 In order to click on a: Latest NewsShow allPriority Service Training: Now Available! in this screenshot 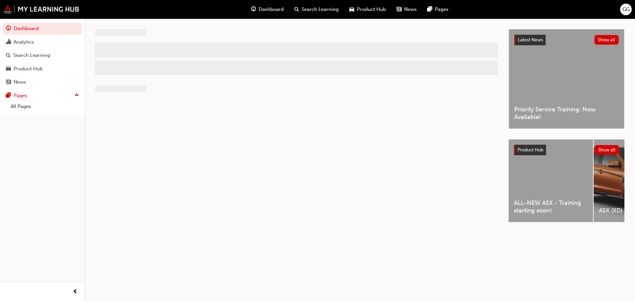, I will do `click(566, 79)`.